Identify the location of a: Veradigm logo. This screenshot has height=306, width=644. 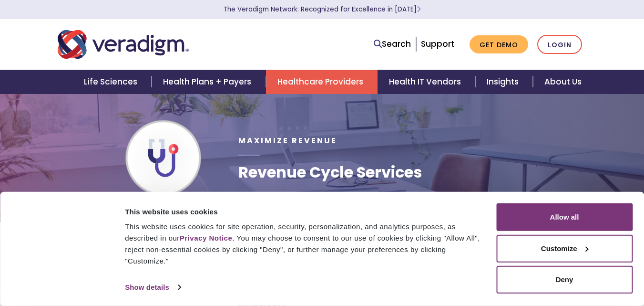
(123, 44).